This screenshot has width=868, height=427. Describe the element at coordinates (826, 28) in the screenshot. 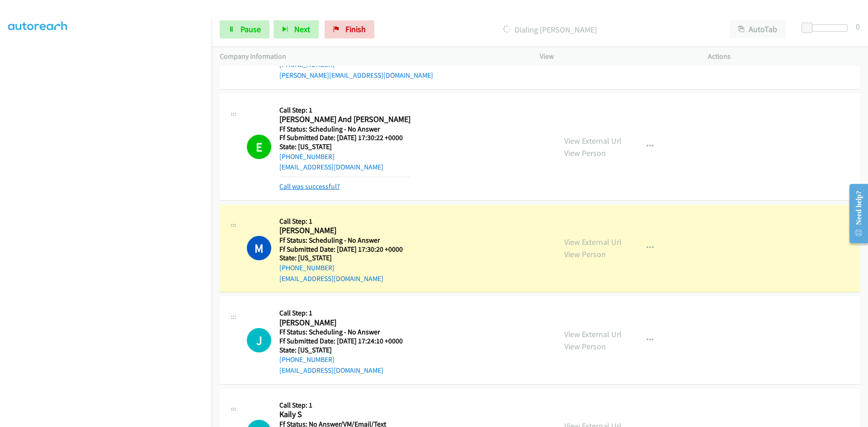

I see `div: Delay between calls (in seconds)` at that location.